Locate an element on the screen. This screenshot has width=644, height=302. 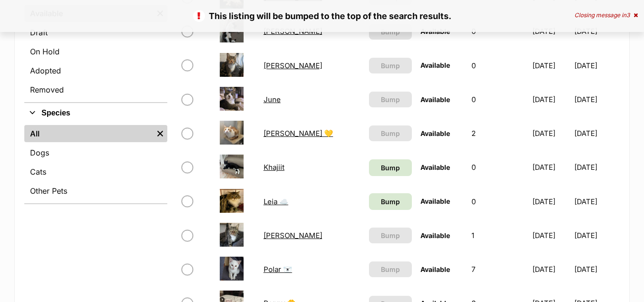
a: Adopted is located at coordinates (96, 70).